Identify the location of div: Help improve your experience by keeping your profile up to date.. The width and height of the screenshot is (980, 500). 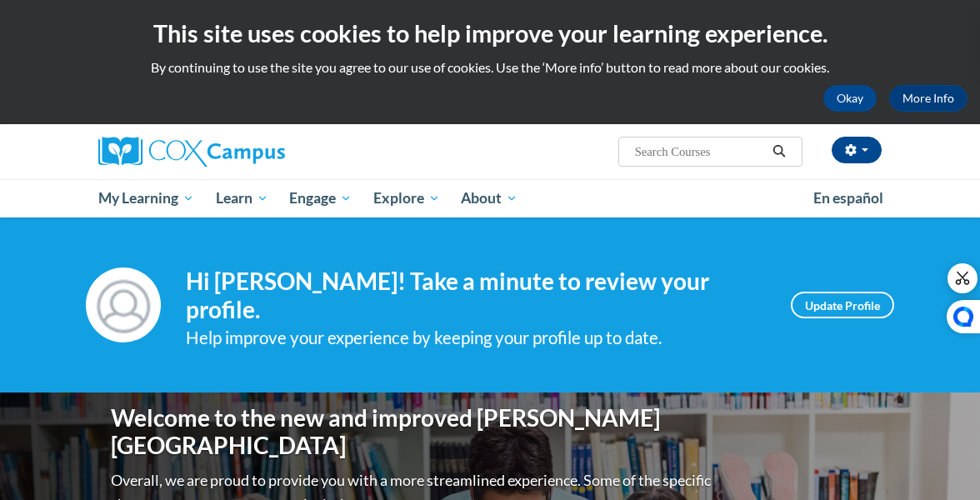
(476, 338).